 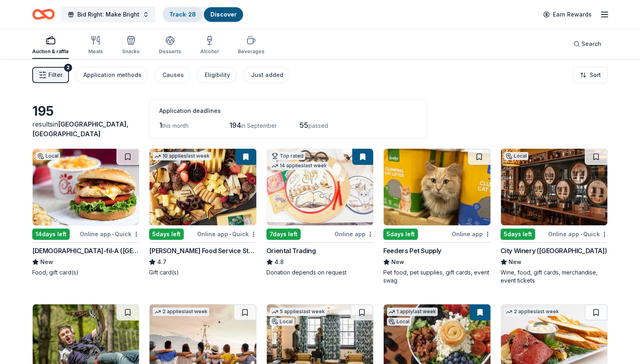 I want to click on div: Eligibility, so click(x=217, y=75).